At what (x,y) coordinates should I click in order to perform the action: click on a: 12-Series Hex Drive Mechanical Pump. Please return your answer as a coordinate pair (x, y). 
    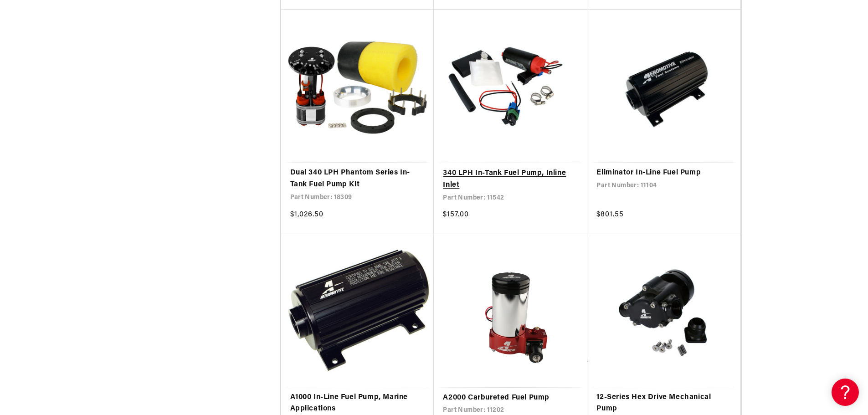
    Looking at the image, I should click on (664, 403).